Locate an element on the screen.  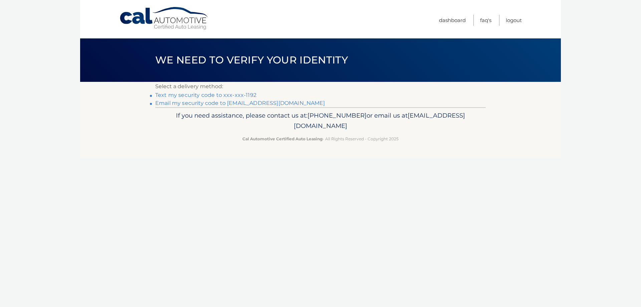
a: Text my security code to xxx-xxx-1192 is located at coordinates (206, 95).